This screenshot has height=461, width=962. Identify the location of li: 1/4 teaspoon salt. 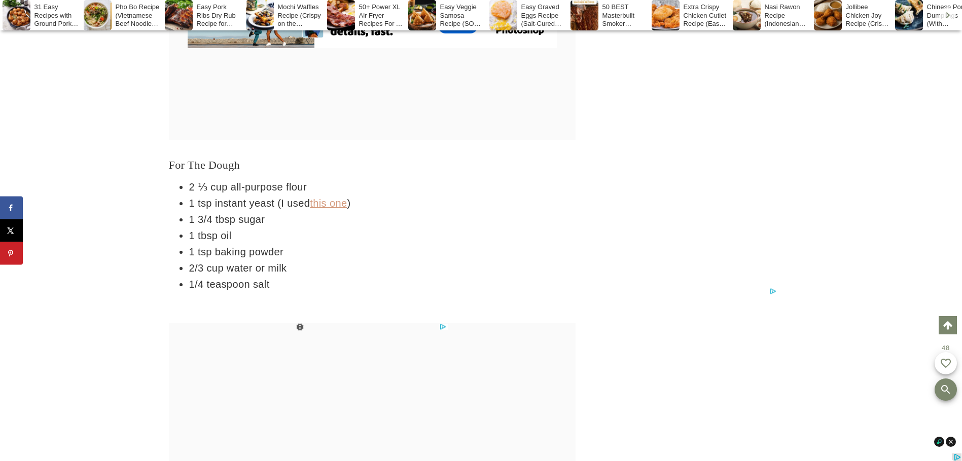
(382, 284).